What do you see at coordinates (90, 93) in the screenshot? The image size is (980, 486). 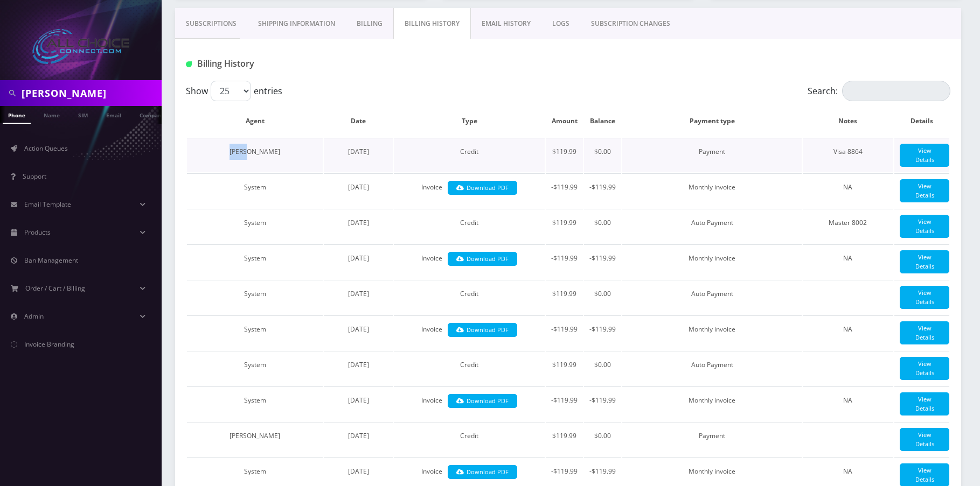 I see `input: Search in Company` at bounding box center [90, 93].